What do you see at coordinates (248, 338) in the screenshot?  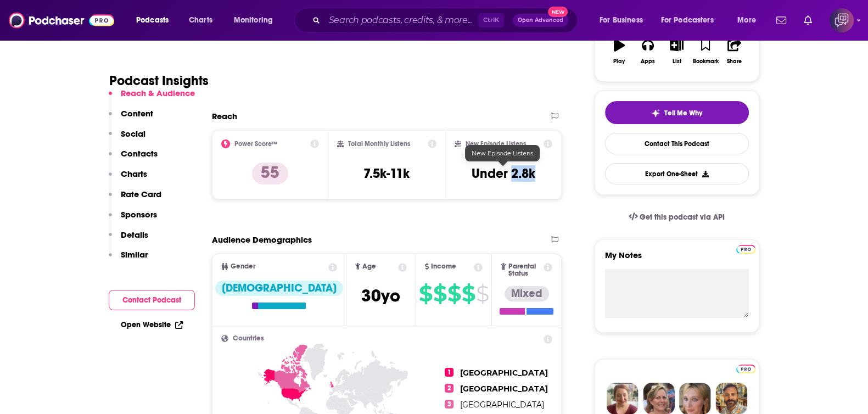 I see `span: Countries` at bounding box center [248, 338].